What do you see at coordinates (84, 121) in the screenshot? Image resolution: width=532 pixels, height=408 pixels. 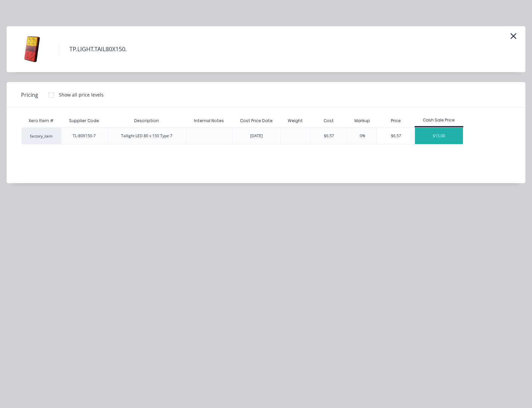 I see `div: Supplier Code` at bounding box center [84, 121].